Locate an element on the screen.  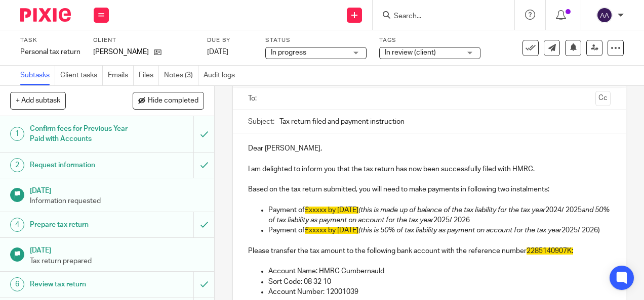
span: In progress is located at coordinates (288, 52).